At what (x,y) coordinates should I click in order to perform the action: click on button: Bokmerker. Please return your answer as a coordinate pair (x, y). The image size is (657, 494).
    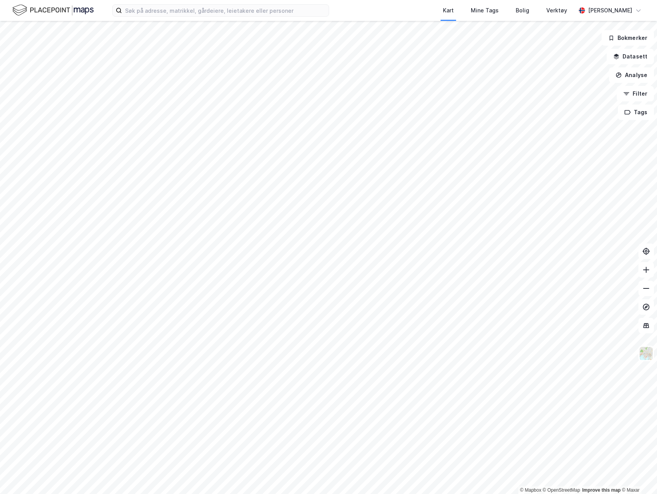
    Looking at the image, I should click on (628, 38).